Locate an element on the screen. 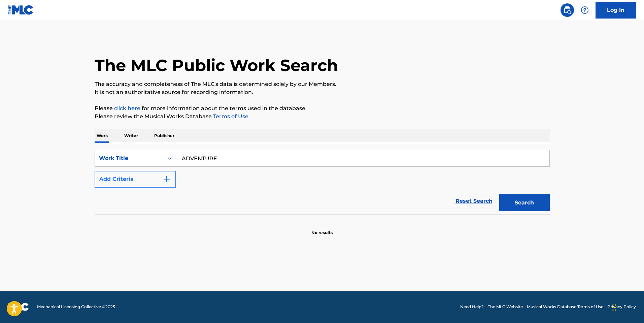  p: Publisher is located at coordinates (164, 136).